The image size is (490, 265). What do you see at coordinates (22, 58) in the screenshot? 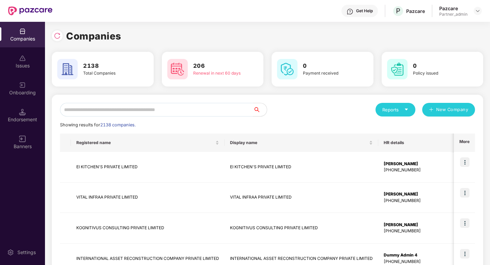
I see `img: svg+xml;base64,PHN2ZyBpZD0iSXNzdWVzX2Rpc2FibGVkIiB4bWxucz0iaHR0cDovL3d3dy53My5vcmcvMjAwMC9zdmciIH...` at bounding box center [22, 58].